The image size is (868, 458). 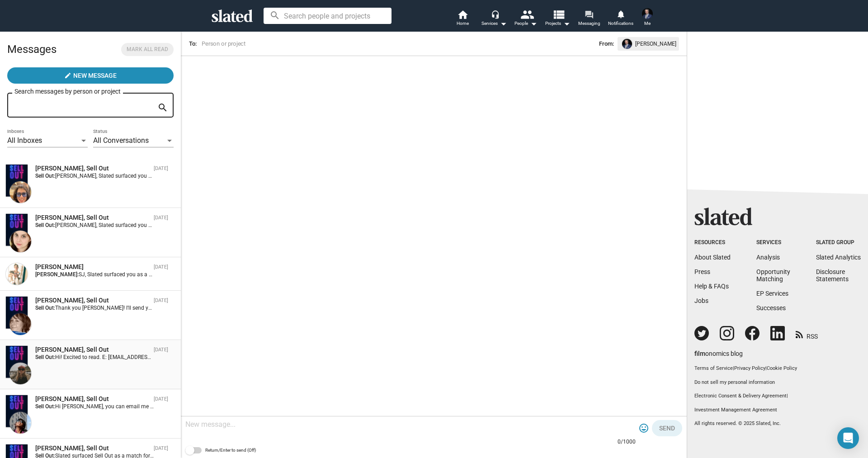 What do you see at coordinates (557, 19) in the screenshot?
I see `button: Projects` at bounding box center [557, 19].